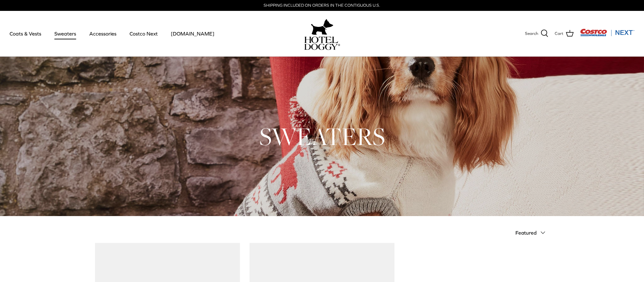  What do you see at coordinates (537, 34) in the screenshot?
I see `a: Search` at bounding box center [537, 34].